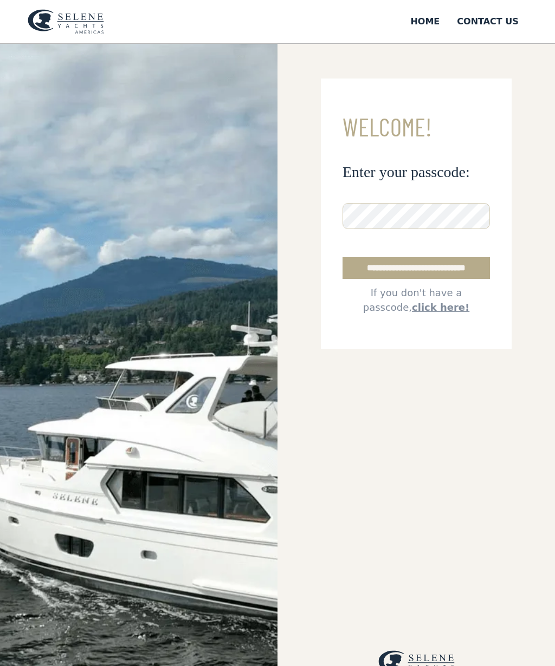 The height and width of the screenshot is (666, 555). What do you see at coordinates (416, 172) in the screenshot?
I see `h3: Enter your passcode:` at bounding box center [416, 172].